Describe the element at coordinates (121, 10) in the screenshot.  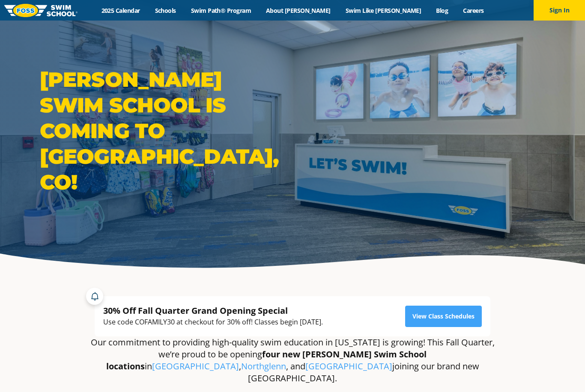
I see `a: 2025 Calendar` at that location.